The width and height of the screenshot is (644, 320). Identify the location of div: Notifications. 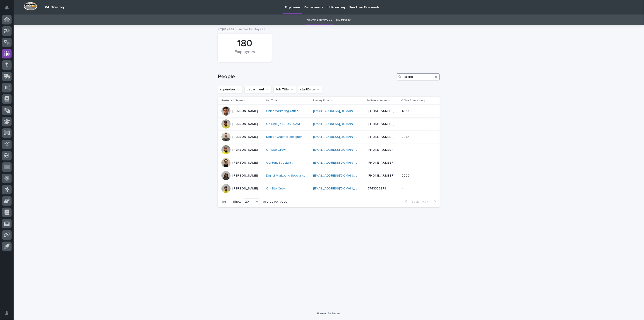
(9, 9).